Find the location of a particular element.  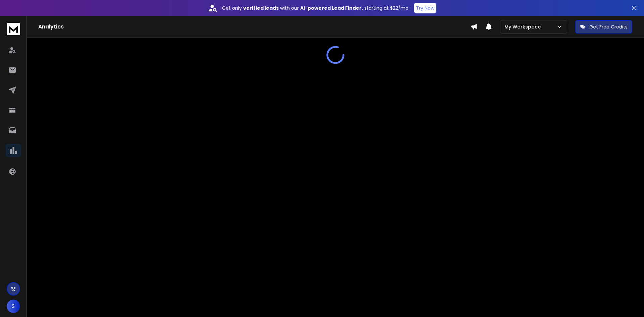

h1: Analytics is located at coordinates (254, 27).